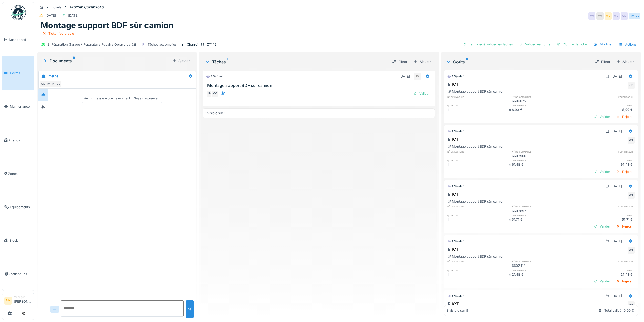 The width and height of the screenshot is (644, 322). What do you see at coordinates (535, 44) in the screenshot?
I see `div: Valider les coûts` at bounding box center [535, 44].